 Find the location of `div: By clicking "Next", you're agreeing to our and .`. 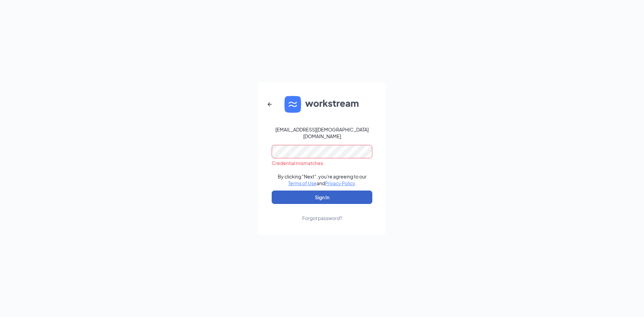

div: By clicking "Next", you're agreeing to our and . is located at coordinates (322, 180).